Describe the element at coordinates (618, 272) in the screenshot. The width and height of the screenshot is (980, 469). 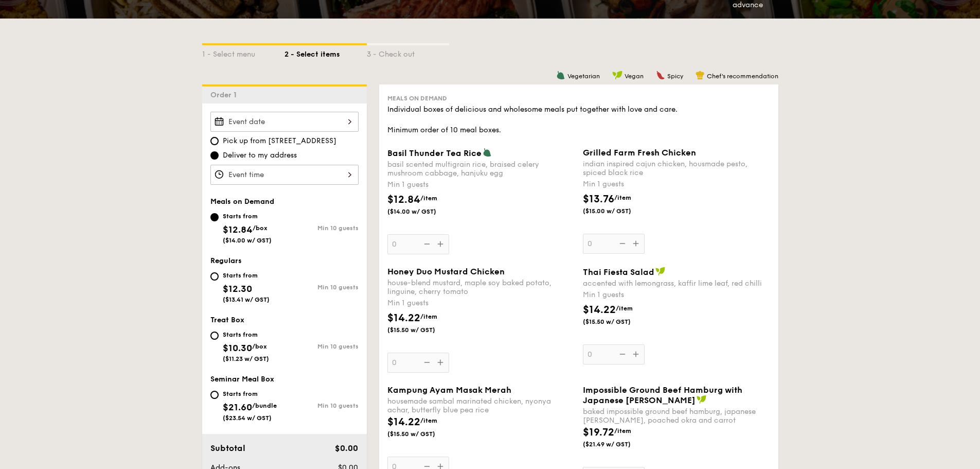
I see `span: Thai Fiesta Salad` at that location.